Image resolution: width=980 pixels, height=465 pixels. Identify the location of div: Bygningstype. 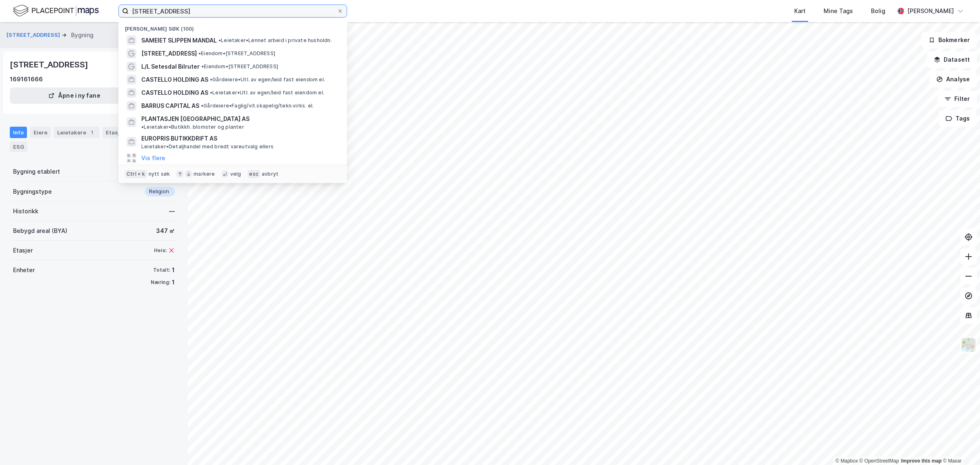
(32, 192).